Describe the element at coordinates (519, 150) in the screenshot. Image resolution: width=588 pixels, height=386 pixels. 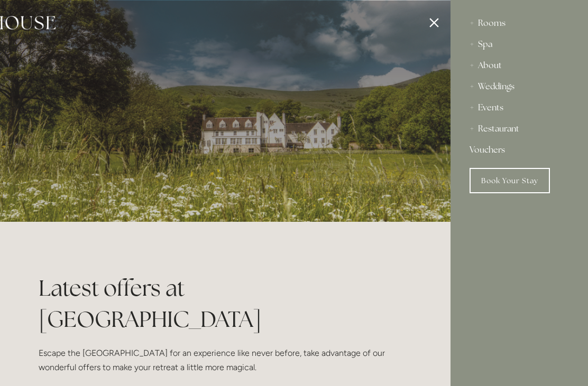
I see `a: Vouchers` at that location.